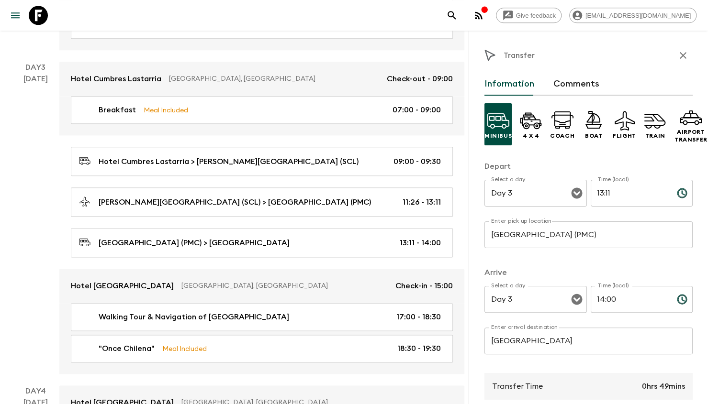 This screenshot has height=404, width=708. What do you see at coordinates (517, 387) in the screenshot?
I see `p: Transfer Time` at bounding box center [517, 387].